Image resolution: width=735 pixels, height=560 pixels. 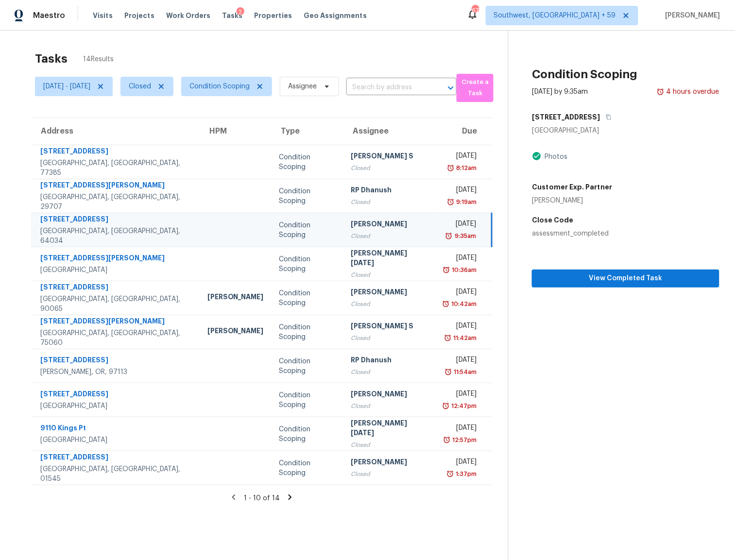 What do you see at coordinates (626, 233) in the screenshot?
I see `div: assessment_completed` at bounding box center [626, 233].